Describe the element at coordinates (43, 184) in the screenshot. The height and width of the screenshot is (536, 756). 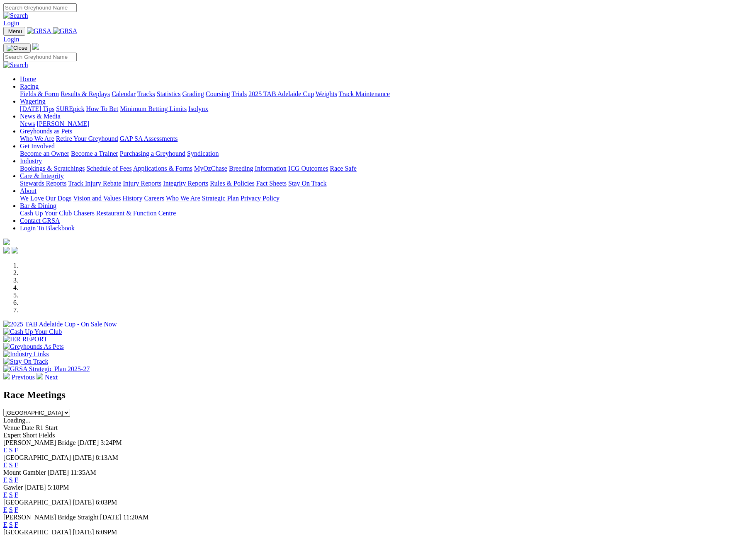
I see `a: Stewards Reports` at that location.